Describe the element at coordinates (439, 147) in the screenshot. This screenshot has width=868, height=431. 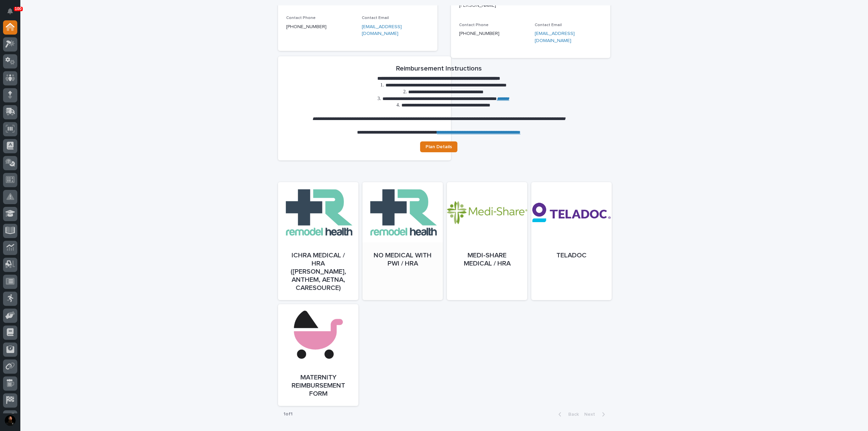
I see `span: Plan Details` at that location.